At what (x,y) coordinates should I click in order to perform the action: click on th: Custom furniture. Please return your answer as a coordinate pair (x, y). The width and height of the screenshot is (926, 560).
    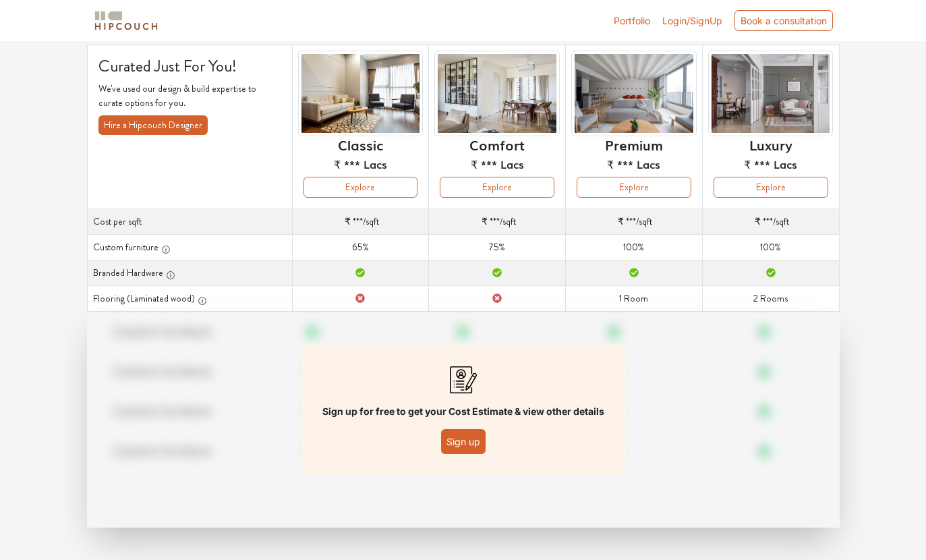
    Looking at the image, I should click on (190, 247).